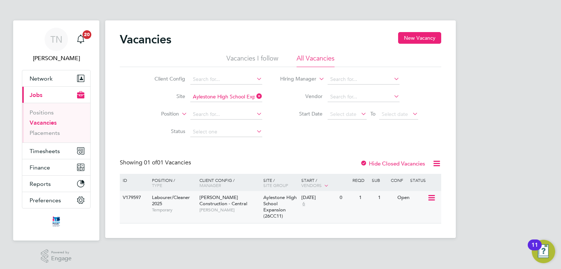  I want to click on div: Sub, so click(379, 180).